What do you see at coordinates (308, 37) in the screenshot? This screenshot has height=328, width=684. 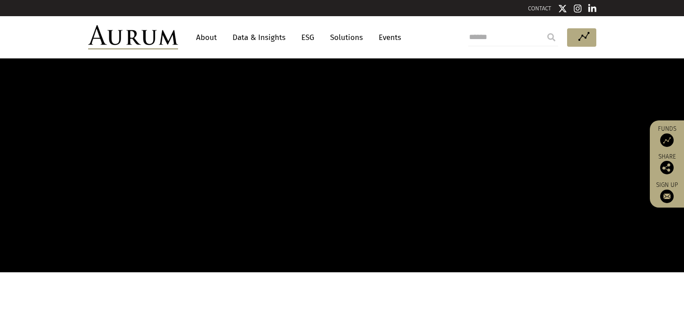 I see `a: ESG` at bounding box center [308, 37].